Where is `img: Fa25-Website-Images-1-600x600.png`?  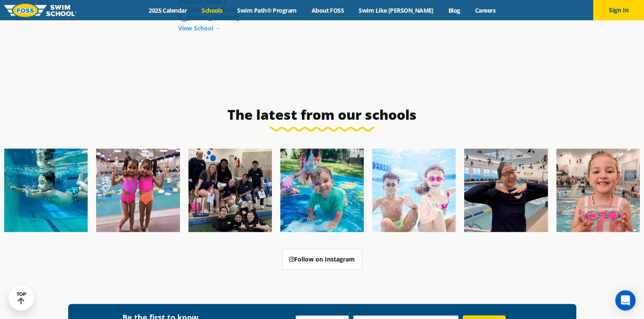
img: Fa25-Website-Images-1-600x600.png is located at coordinates (46, 190).